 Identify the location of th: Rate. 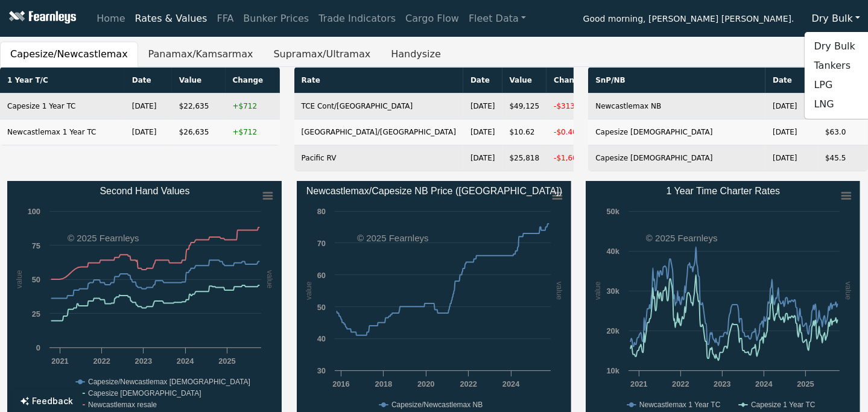
(379, 80).